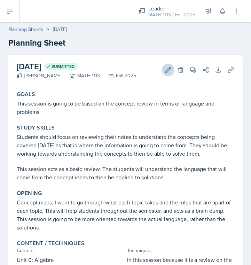 The width and height of the screenshot is (251, 265). What do you see at coordinates (63, 67) in the screenshot?
I see `span: Submitted` at bounding box center [63, 67].